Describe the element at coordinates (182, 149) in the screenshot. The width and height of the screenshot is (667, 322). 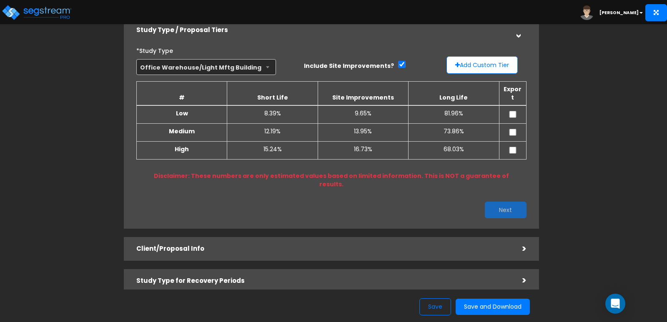
I see `b: High` at that location.